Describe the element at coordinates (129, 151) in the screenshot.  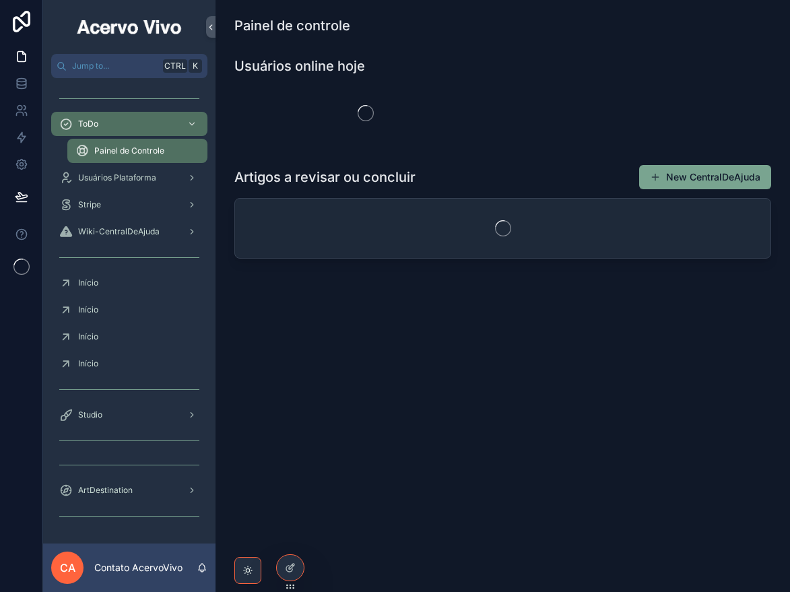
I see `span: Painel de Controle` at that location.